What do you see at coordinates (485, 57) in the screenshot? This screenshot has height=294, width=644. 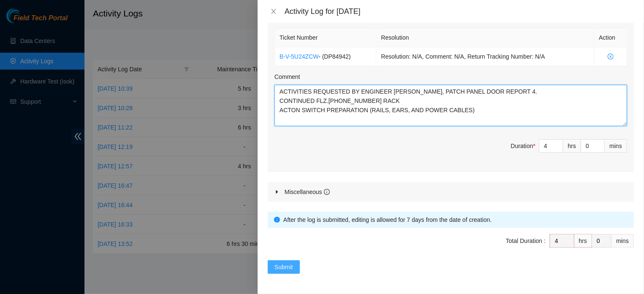 I see `td: Resolution: N/A, Comment: N/A, Return Tracking Number: N/A` at bounding box center [485, 57].